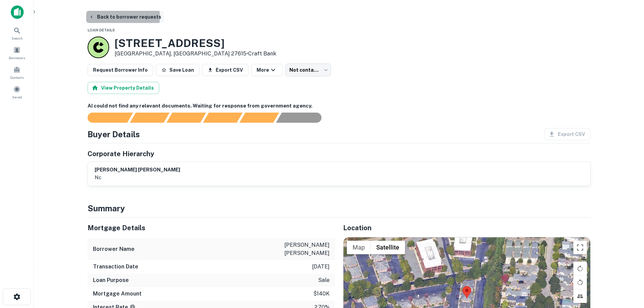 The image size is (644, 308). I want to click on div: Principals found, AI now looking for contact information..., so click(222, 118).